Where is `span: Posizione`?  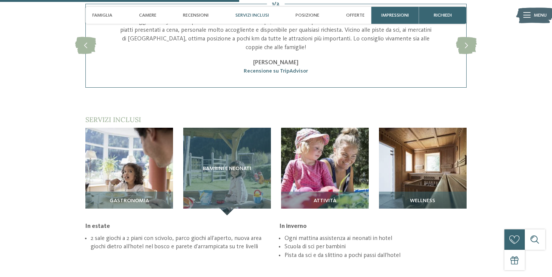
span: Posizione is located at coordinates (307, 15).